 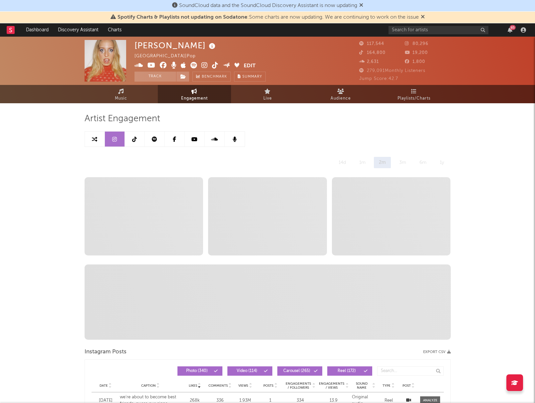 What do you see at coordinates (268, 385) in the screenshot?
I see `span: Posts` at bounding box center [268, 385].